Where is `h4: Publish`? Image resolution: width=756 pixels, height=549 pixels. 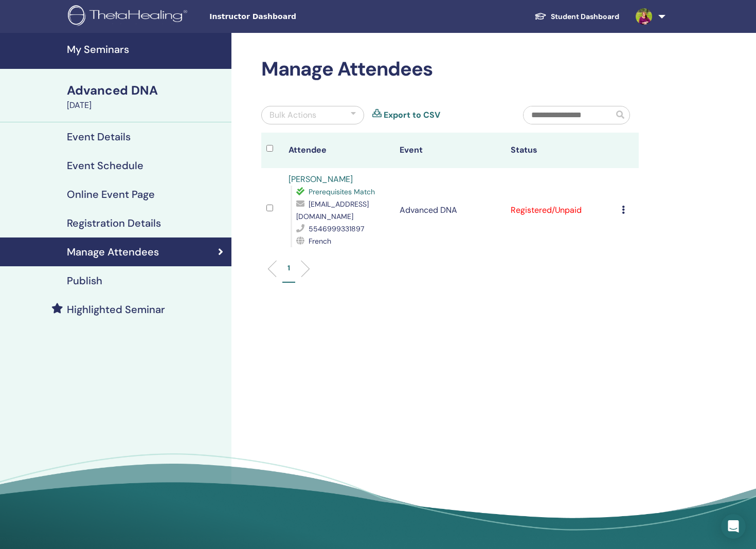 h4: Publish is located at coordinates (85, 281).